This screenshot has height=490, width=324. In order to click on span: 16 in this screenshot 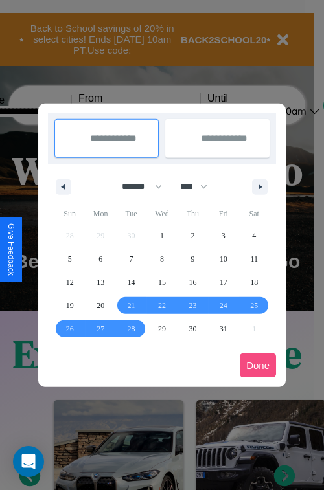, I will do `click(192, 282)`.